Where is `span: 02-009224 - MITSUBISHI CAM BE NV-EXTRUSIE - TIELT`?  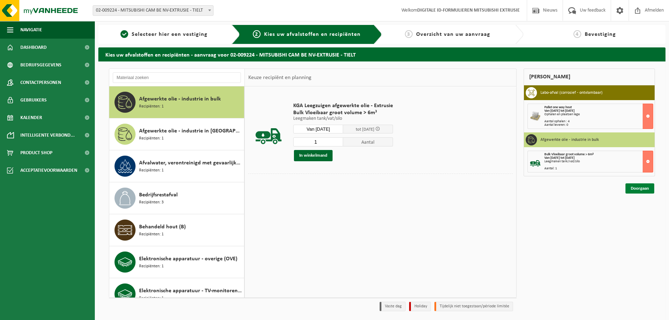
span: 02-009224 - MITSUBISHI CAM BE NV-EXTRUSIE - TIELT is located at coordinates (153, 11).